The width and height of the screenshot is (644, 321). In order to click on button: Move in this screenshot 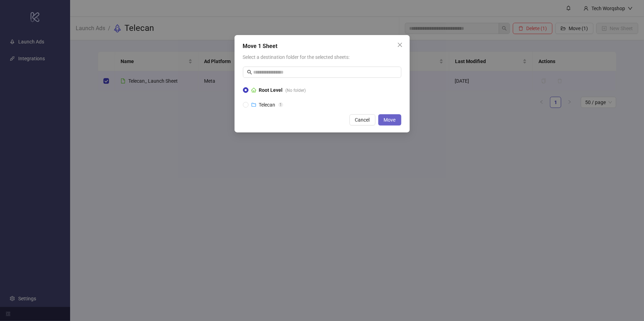, I will do `click(390, 120)`.